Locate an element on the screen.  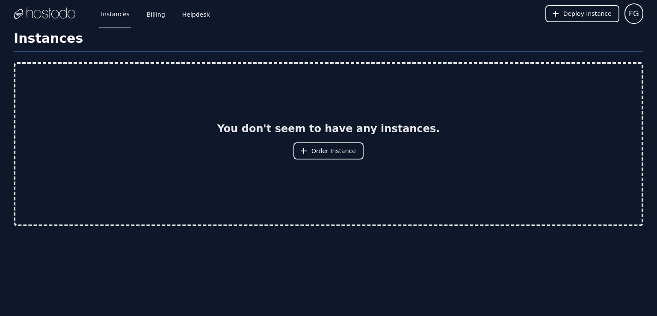
span: FG is located at coordinates (634, 14).